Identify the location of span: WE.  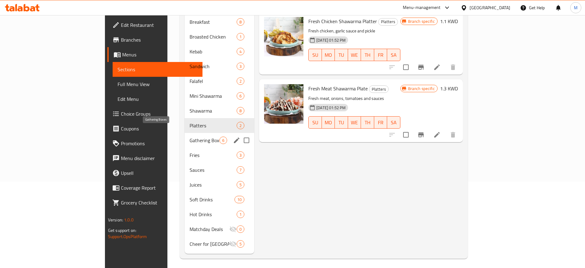
(355, 122).